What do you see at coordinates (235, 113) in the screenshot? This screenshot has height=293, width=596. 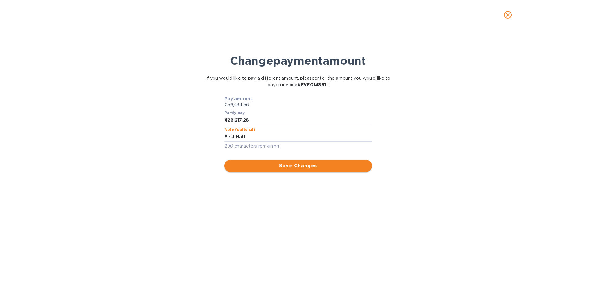 I see `label: Partly pay` at bounding box center [235, 113].